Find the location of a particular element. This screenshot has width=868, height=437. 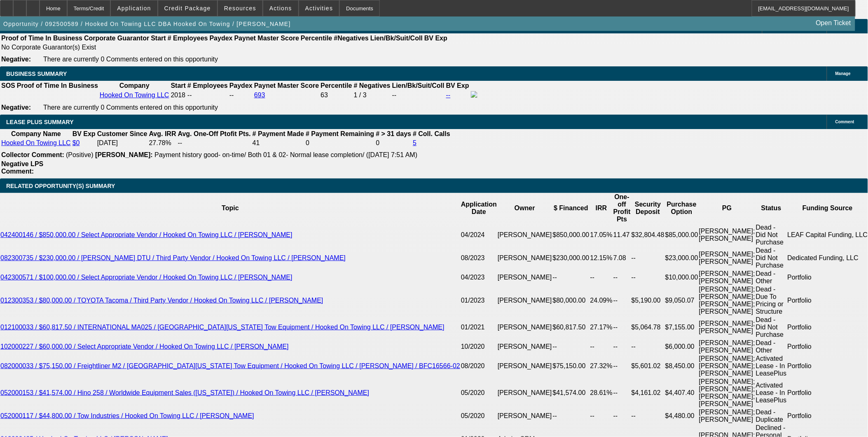

span: RELATED OPPORTUNITY(S) SUMMARY is located at coordinates (61, 186).